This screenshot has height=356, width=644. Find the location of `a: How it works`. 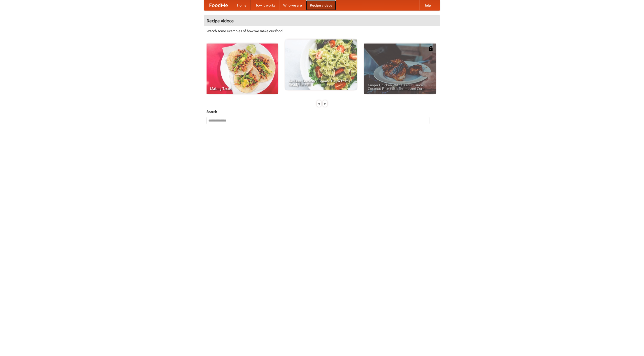

a: How it works is located at coordinates (265, 5).